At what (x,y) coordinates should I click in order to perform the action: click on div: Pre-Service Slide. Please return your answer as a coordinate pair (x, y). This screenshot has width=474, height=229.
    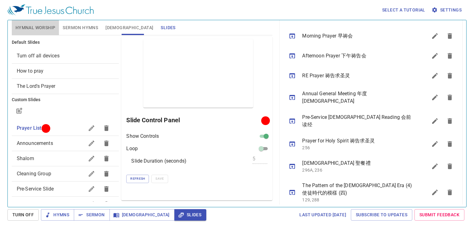
    Looking at the image, I should click on (65, 189).